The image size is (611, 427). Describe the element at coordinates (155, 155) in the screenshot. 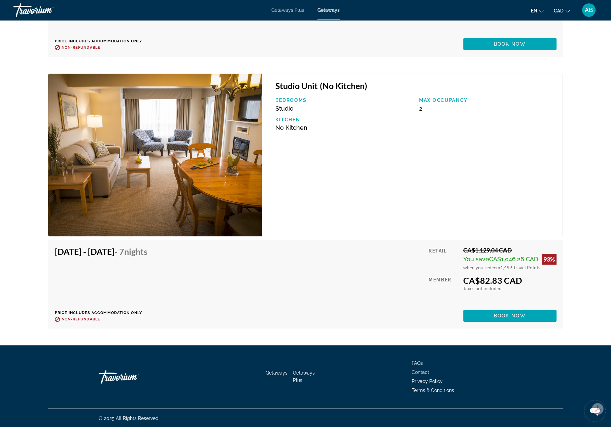

I see `img: Club Cranberry` at that location.